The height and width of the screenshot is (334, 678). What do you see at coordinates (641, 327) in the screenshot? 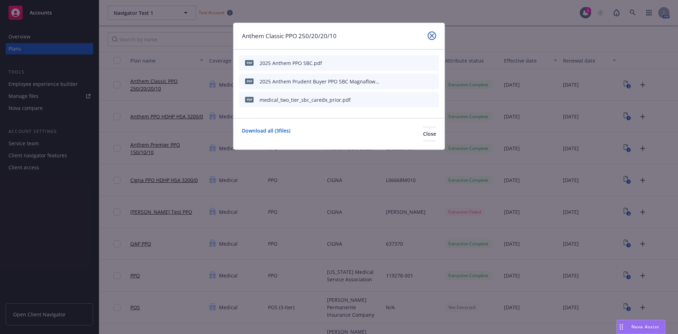
I see `button: Nova Assist` at bounding box center [641, 327].